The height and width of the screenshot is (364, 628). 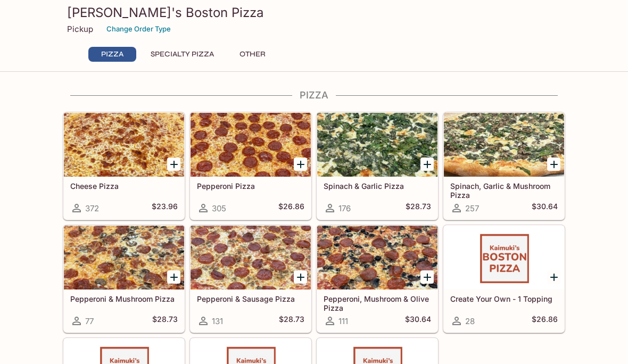 What do you see at coordinates (470, 321) in the screenshot?
I see `span: 28` at bounding box center [470, 321].